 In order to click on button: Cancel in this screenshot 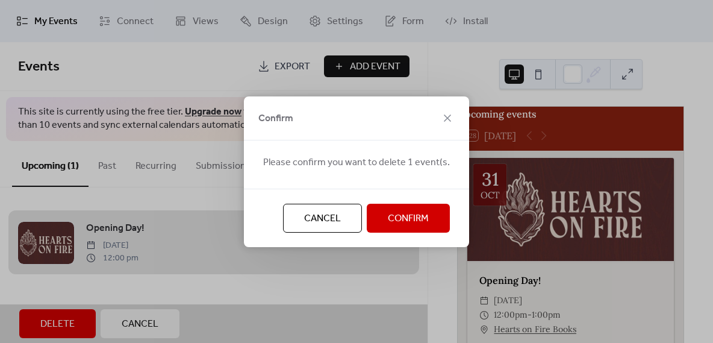, I will do `click(322, 218)`.